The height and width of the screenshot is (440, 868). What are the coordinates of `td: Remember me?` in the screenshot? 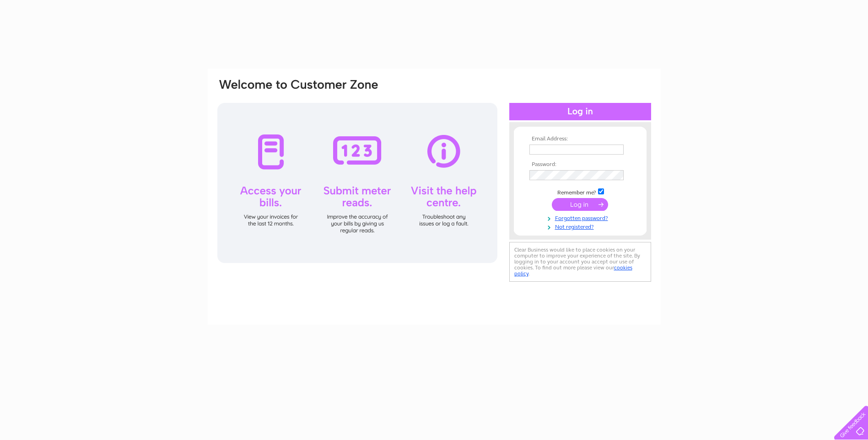 It's located at (581, 192).